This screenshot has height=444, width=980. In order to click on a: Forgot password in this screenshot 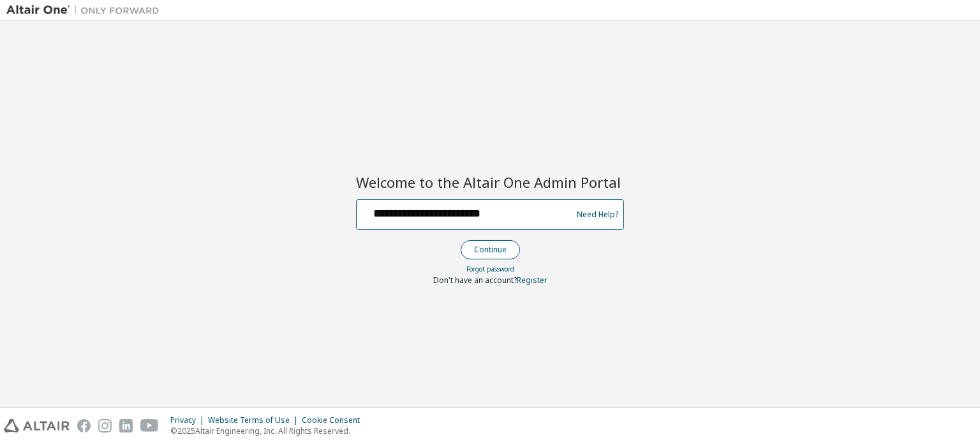, I will do `click(490, 269)`.